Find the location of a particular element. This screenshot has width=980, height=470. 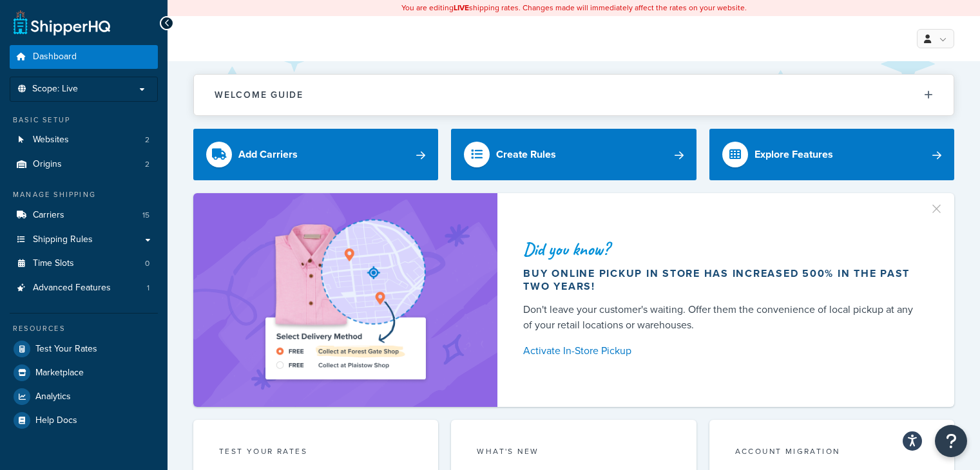

h2: Welcome Guide is located at coordinates (259, 95).